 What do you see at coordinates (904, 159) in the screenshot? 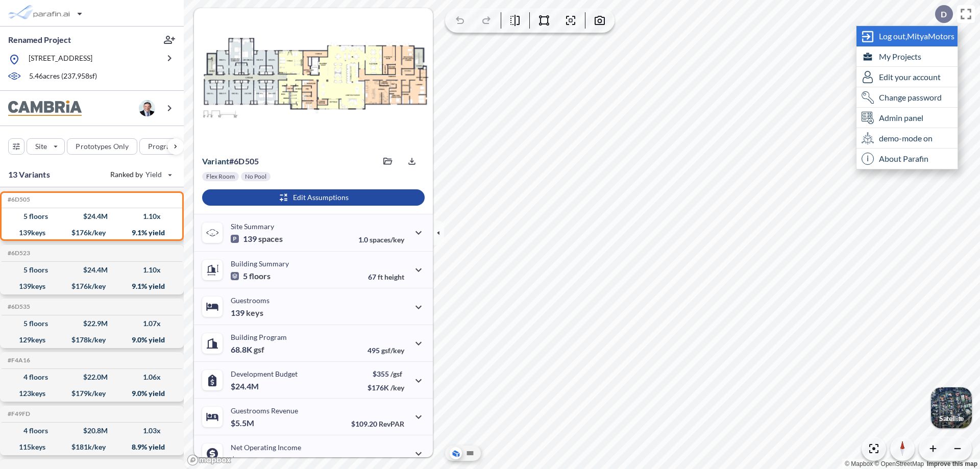
I see `span: About Parafin` at bounding box center [904, 159].